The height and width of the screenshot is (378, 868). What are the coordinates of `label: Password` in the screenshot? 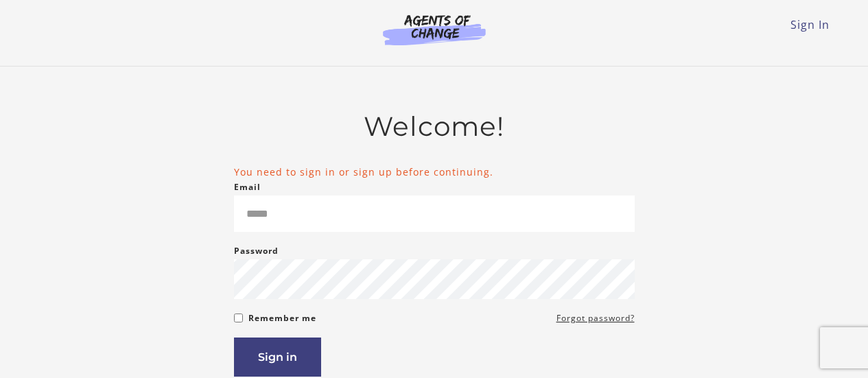 It's located at (256, 251).